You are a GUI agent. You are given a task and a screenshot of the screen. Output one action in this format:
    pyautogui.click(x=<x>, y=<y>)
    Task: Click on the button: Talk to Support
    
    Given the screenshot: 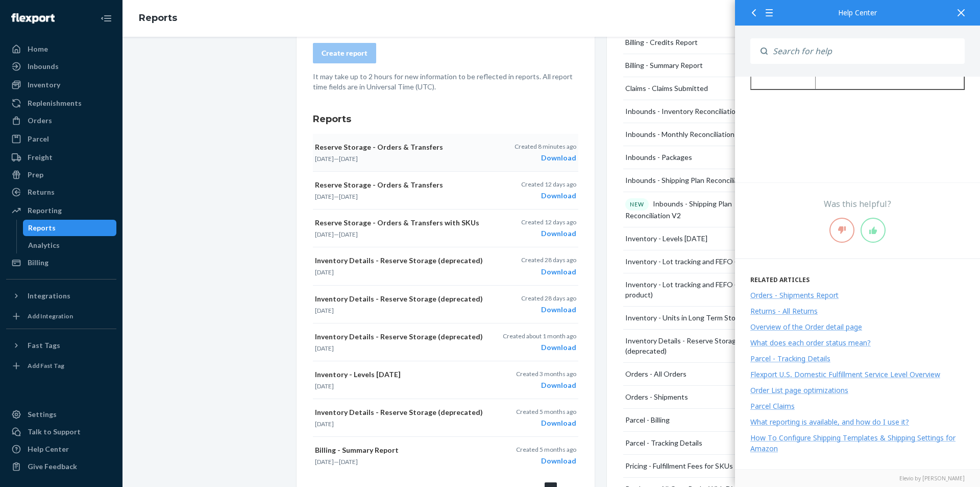 What is the action you would take?
    pyautogui.click(x=61, y=431)
    